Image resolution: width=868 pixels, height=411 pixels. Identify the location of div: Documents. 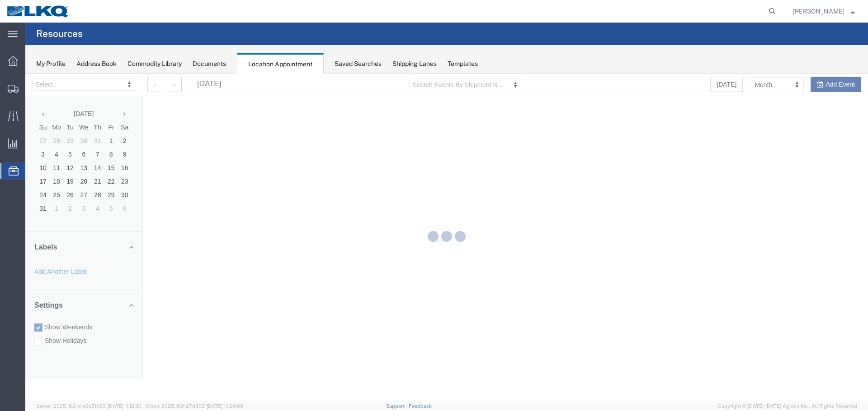
(210, 64).